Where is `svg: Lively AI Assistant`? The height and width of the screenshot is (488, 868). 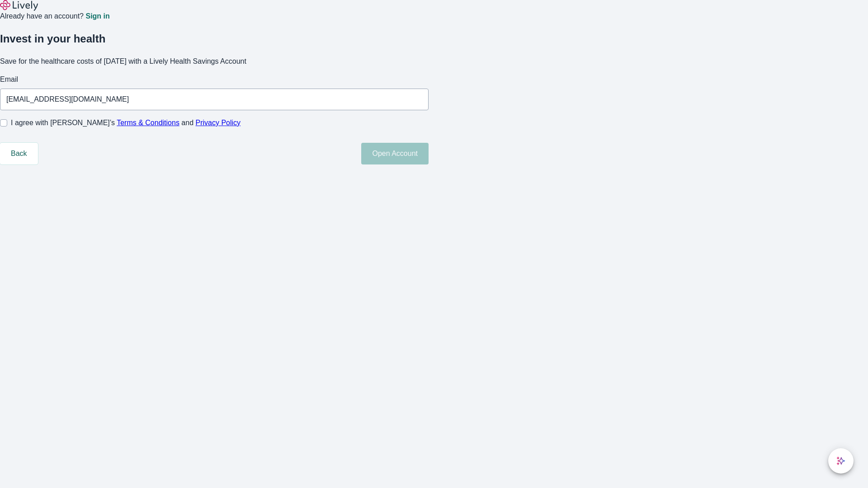 svg: Lively AI Assistant is located at coordinates (841, 461).